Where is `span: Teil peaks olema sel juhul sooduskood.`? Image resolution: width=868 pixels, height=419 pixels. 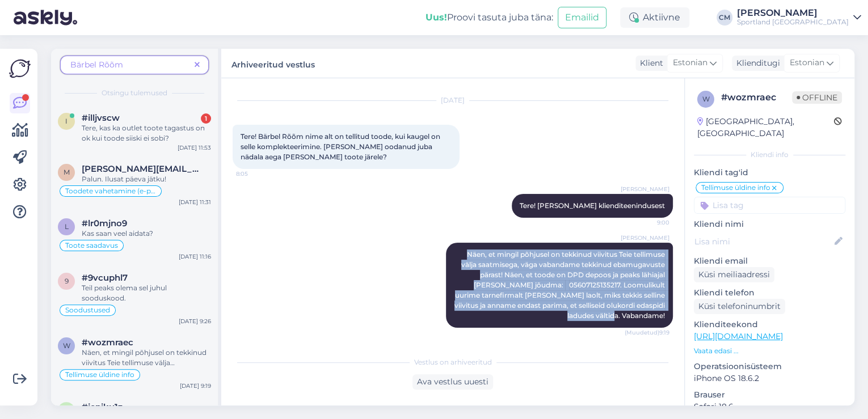
span: Teil peaks olema sel juhul sooduskood. is located at coordinates (124, 292).